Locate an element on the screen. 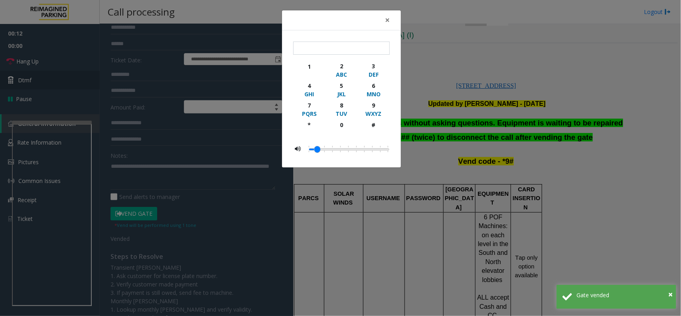  button: 1 is located at coordinates (309, 70).